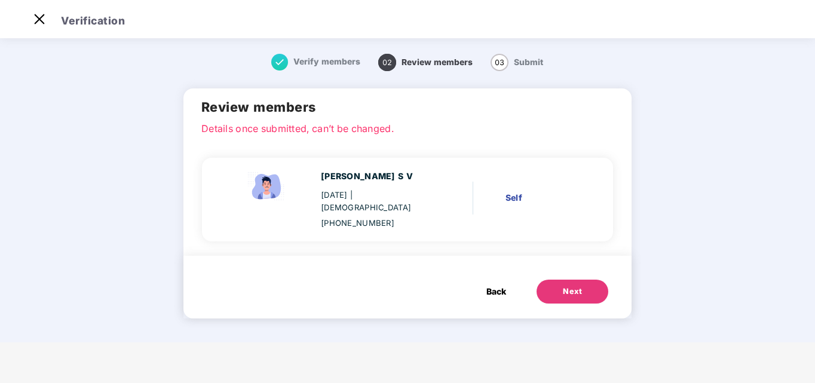 Image resolution: width=815 pixels, height=383 pixels. I want to click on span: Review members, so click(437, 62).